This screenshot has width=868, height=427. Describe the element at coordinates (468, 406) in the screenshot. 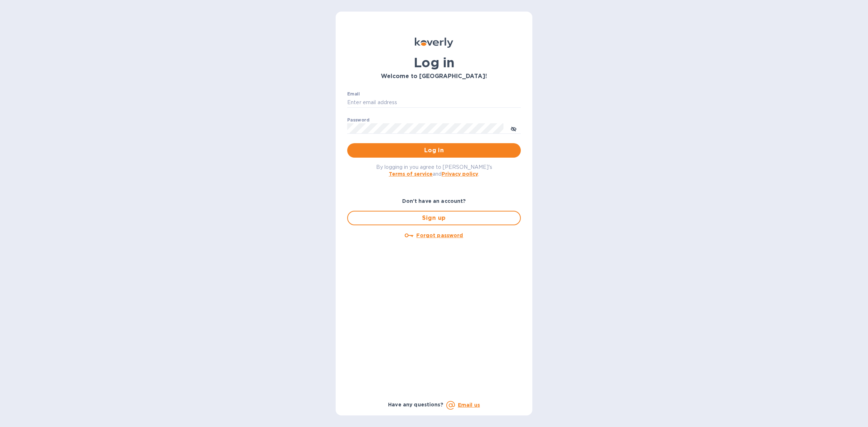

I see `b: Email us` at that location.